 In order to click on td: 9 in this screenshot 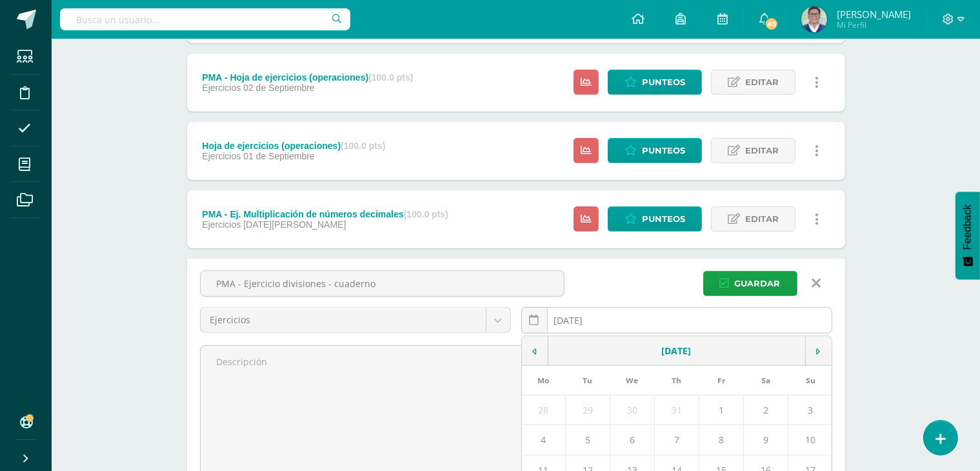, I will do `click(766, 440)`.